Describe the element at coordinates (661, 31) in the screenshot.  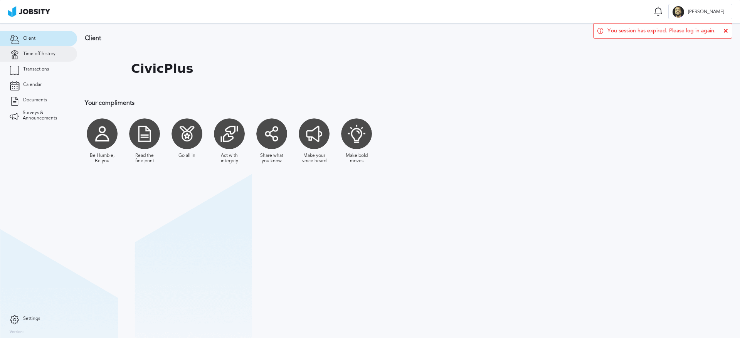
I see `span: You session has expired. Please log in again.` at that location.